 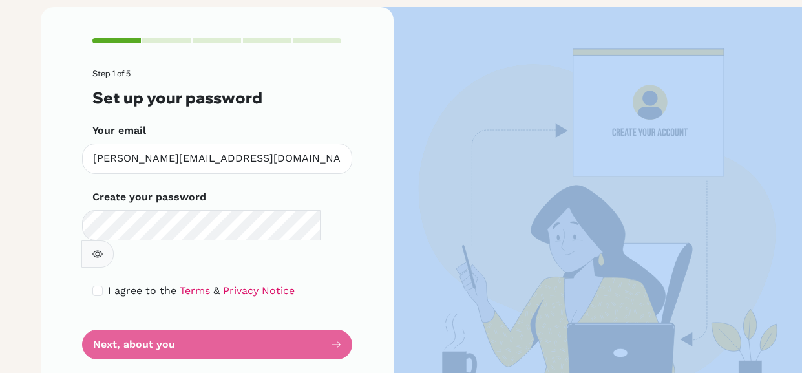 What do you see at coordinates (195, 290) in the screenshot?
I see `a: Terms` at bounding box center [195, 290].